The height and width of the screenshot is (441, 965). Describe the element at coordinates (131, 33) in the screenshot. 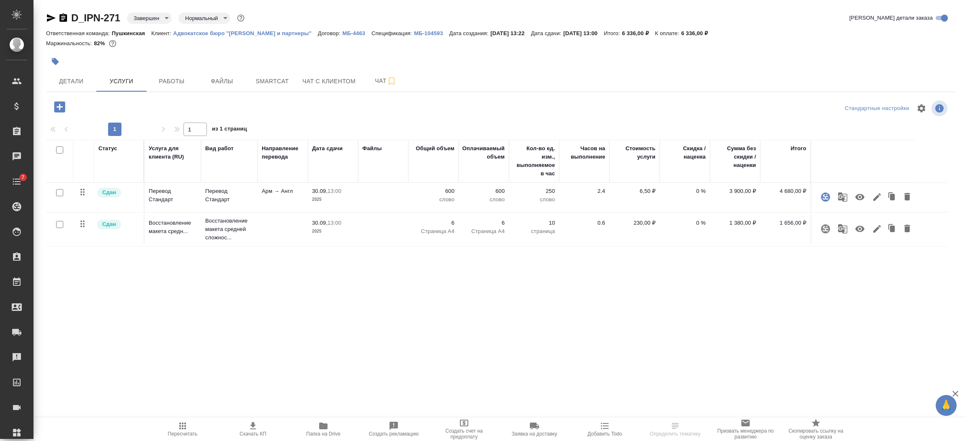

I see `p: Пушкинская` at that location.